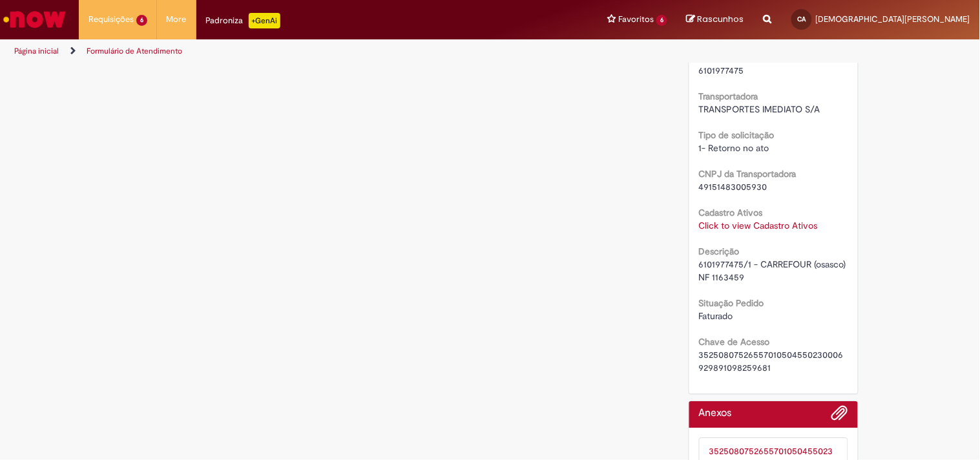  What do you see at coordinates (704, 57) in the screenshot?
I see `b: DT` at bounding box center [704, 57].